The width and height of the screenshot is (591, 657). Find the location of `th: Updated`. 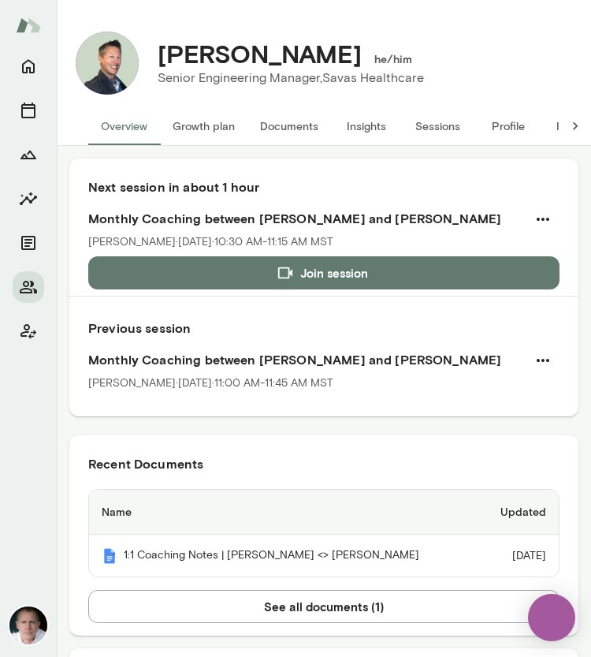

th: Updated is located at coordinates (519, 512).